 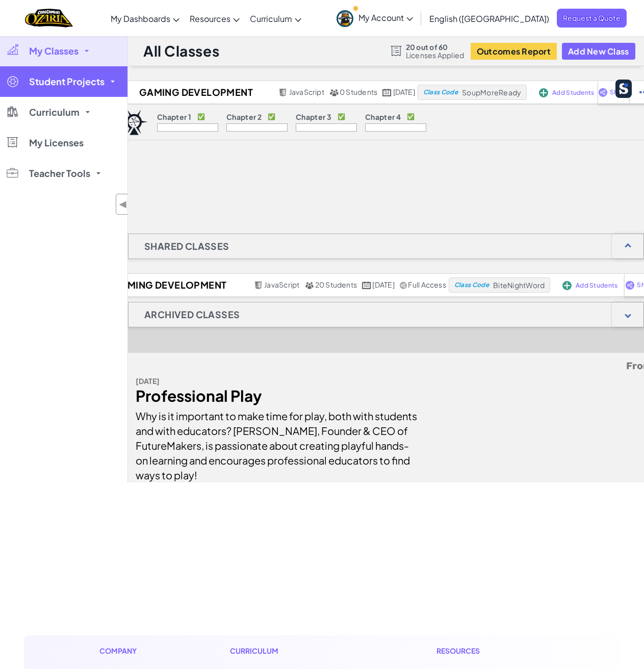 What do you see at coordinates (210, 18) in the screenshot?
I see `span: Resources` at bounding box center [210, 18].